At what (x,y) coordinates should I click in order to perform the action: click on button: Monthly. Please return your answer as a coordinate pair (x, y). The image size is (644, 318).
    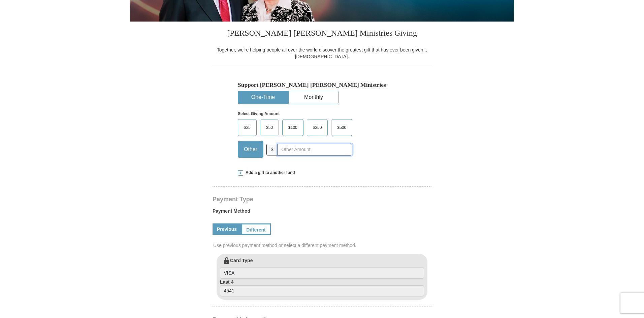
    Looking at the image, I should click on (314, 97).